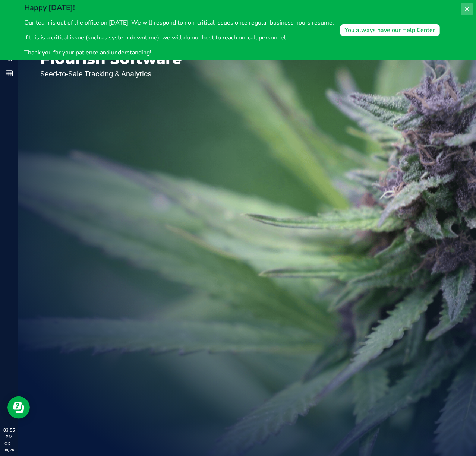  Describe the element at coordinates (9, 449) in the screenshot. I see `p: 08/25` at that location.